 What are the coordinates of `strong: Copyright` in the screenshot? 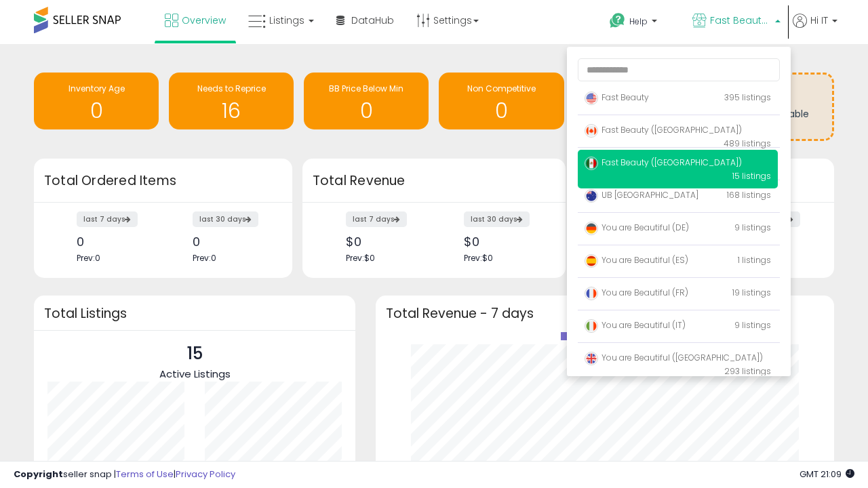 It's located at (38, 474).